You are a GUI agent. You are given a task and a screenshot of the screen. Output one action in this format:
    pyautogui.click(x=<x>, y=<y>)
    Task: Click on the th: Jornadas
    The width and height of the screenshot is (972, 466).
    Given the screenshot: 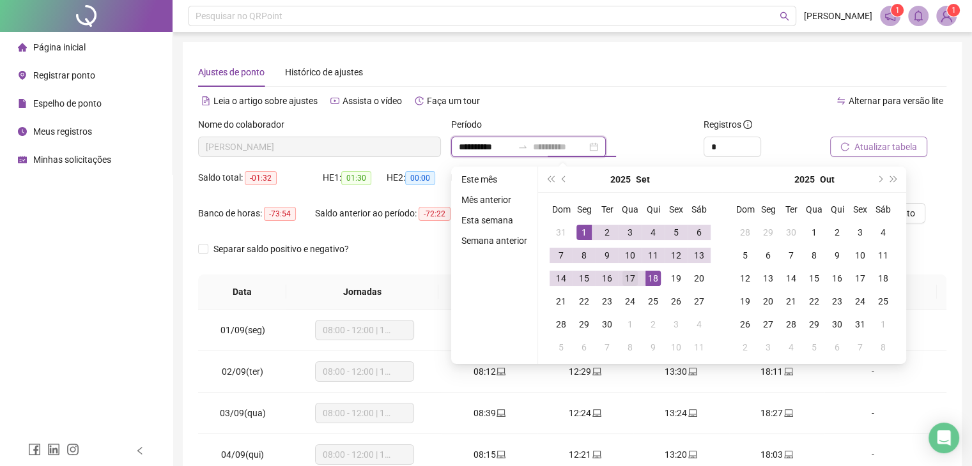 What is the action you would take?
    pyautogui.click(x=362, y=292)
    